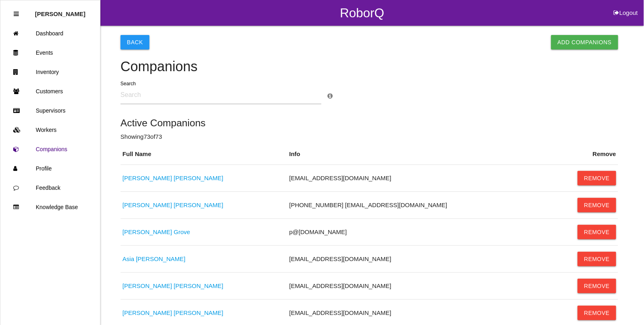  Describe the element at coordinates (50, 207) in the screenshot. I see `a: Knowledge Base` at that location.